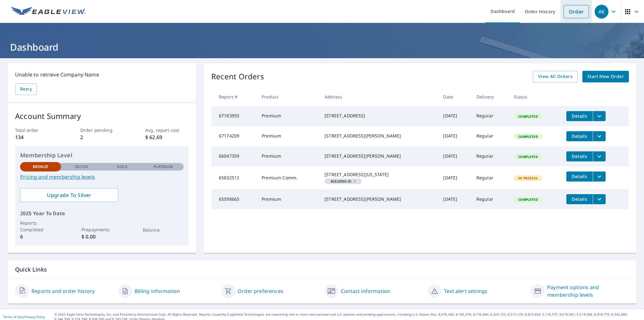 This screenshot has width=644, height=320. I want to click on p: 2, so click(102, 137).